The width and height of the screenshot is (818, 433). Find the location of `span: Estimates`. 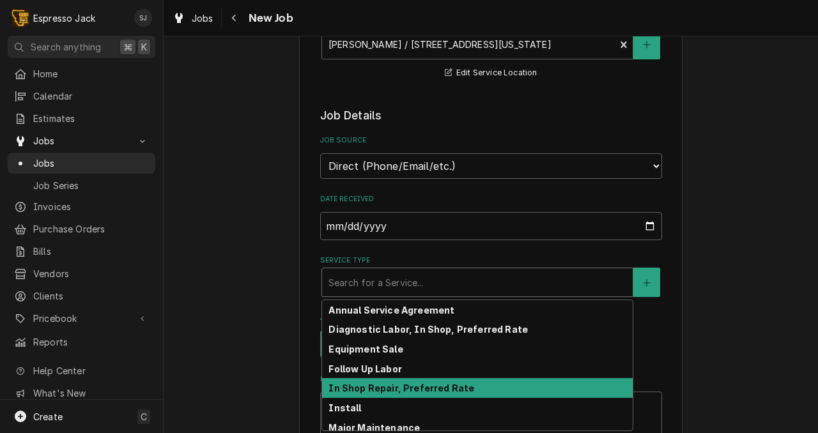

span: Estimates is located at coordinates (91, 118).